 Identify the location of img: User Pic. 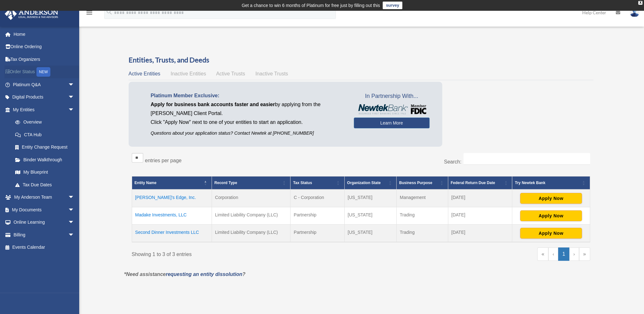
(635, 12).